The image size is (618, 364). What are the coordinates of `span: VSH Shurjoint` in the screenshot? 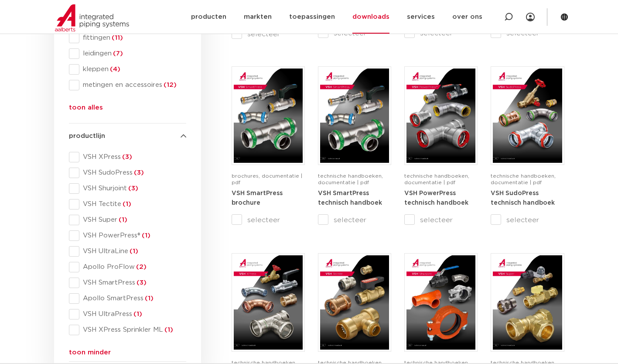 It's located at (132, 189).